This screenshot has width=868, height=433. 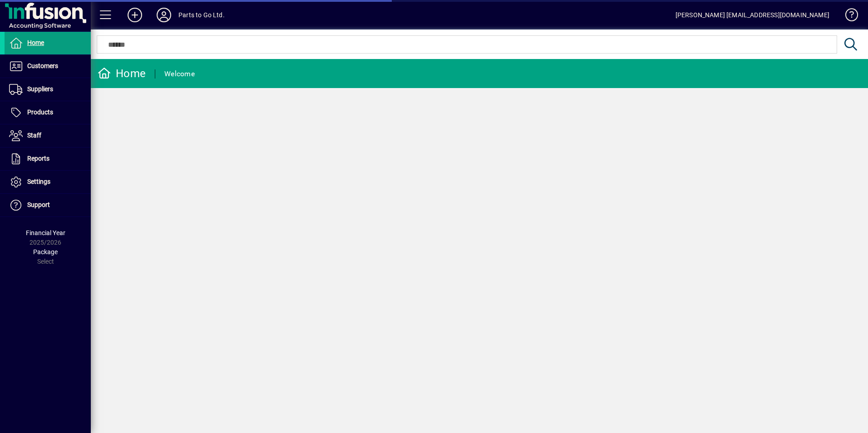 I want to click on span: Home, so click(x=35, y=43).